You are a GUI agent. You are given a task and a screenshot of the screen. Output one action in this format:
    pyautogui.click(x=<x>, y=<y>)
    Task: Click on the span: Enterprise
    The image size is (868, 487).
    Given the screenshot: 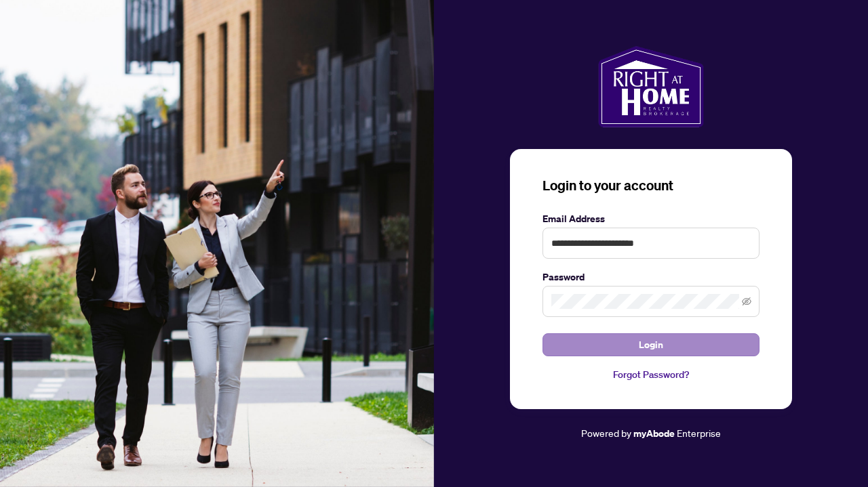 What is the action you would take?
    pyautogui.click(x=698, y=433)
    